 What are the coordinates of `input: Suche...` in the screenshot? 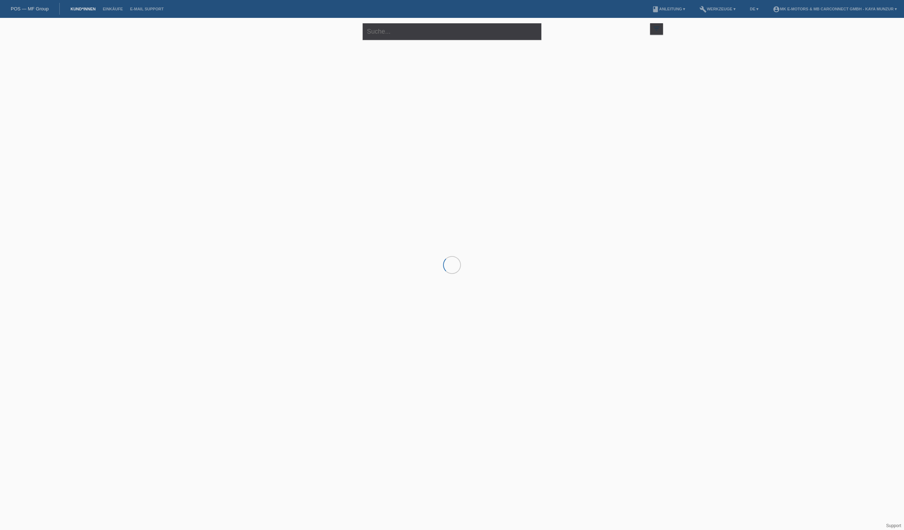 It's located at (452, 31).